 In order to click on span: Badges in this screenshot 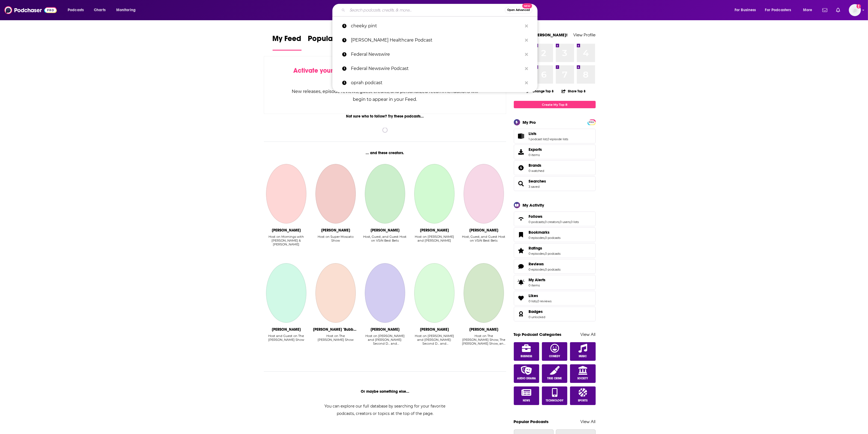, I will do `click(555, 314)`.